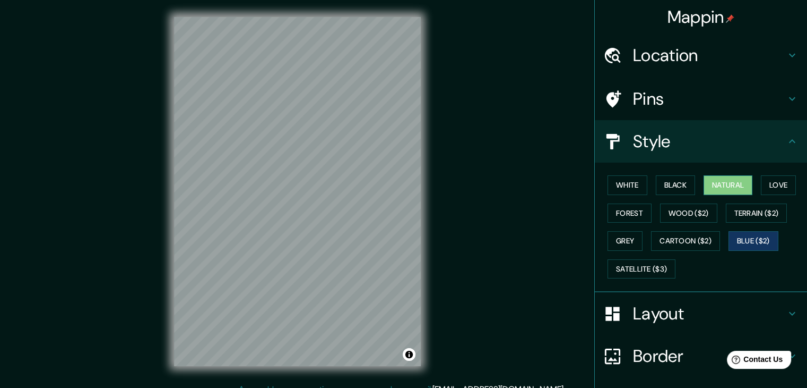 The image size is (807, 388). I want to click on button: Natural, so click(728, 185).